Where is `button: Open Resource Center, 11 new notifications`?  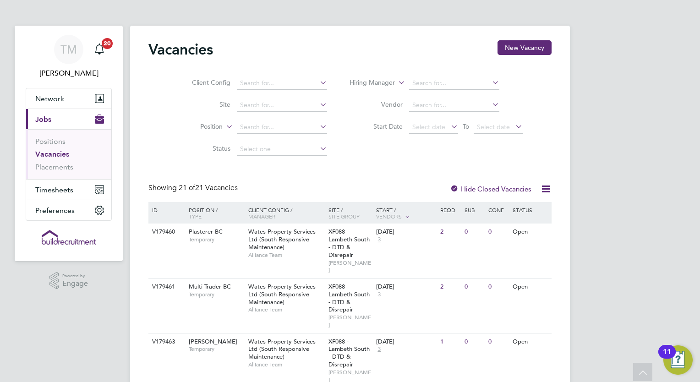 button: Open Resource Center, 11 new notifications is located at coordinates (678, 360).